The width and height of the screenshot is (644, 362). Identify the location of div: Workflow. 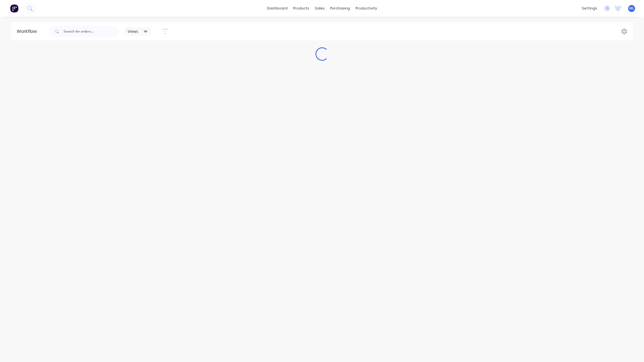
(28, 32).